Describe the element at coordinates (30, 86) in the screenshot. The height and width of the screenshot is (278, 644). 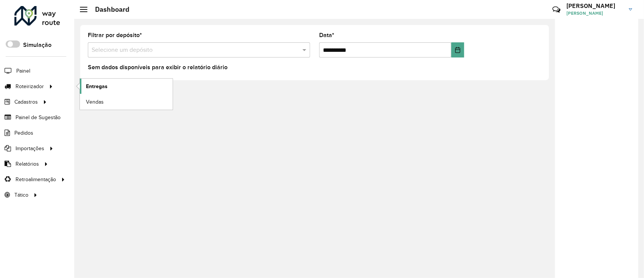
I see `span: Roteirizador` at that location.